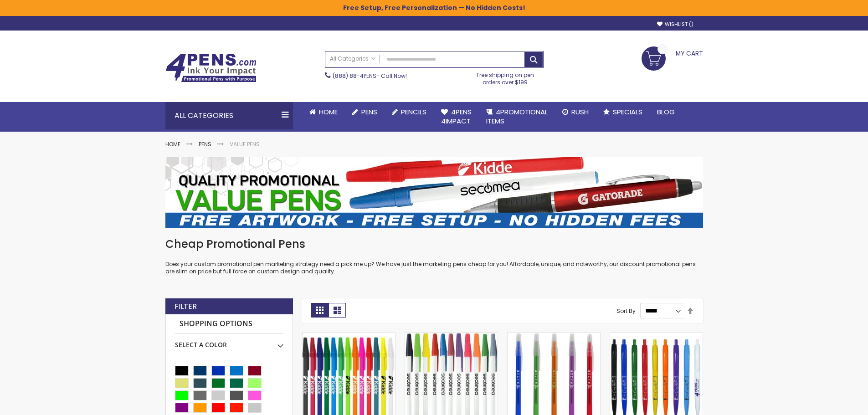 The height and width of the screenshot is (415, 868). I want to click on span: All Categories, so click(353, 59).